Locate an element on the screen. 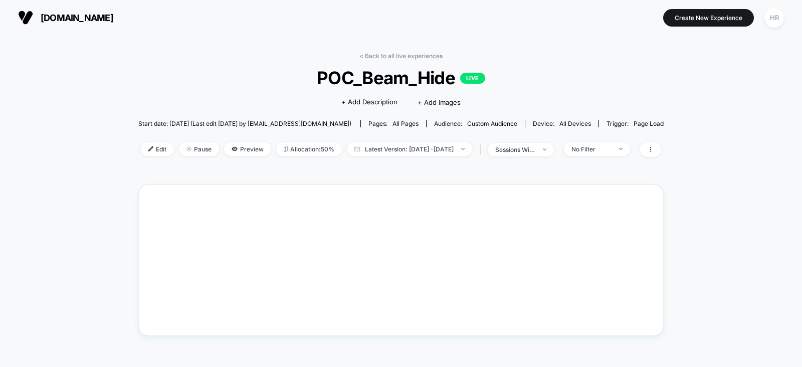 This screenshot has width=802, height=367. button: HR is located at coordinates (774, 18).